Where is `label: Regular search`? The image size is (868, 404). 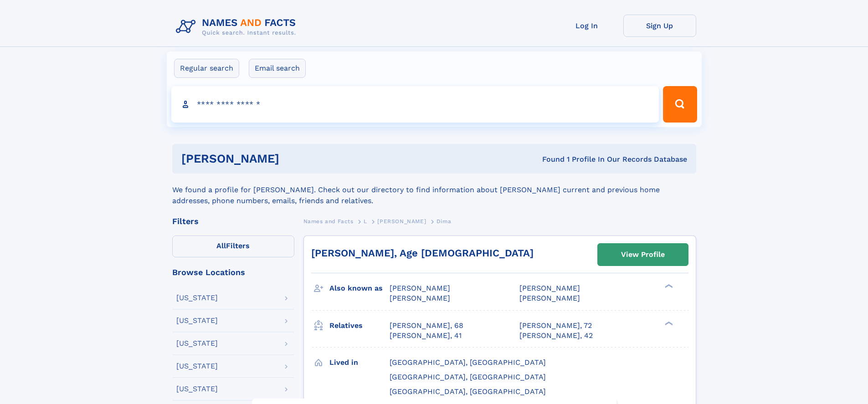 label: Regular search is located at coordinates (206, 68).